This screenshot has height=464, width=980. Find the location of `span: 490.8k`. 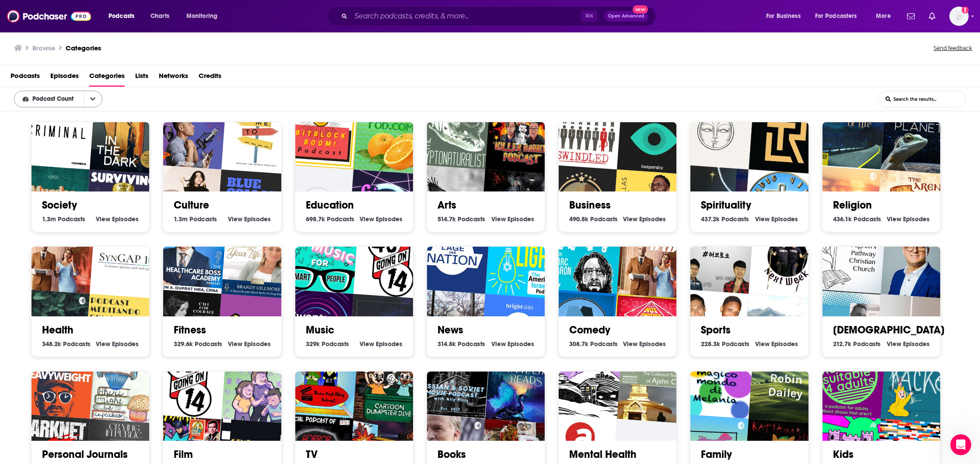

span: 490.8k is located at coordinates (579, 219).